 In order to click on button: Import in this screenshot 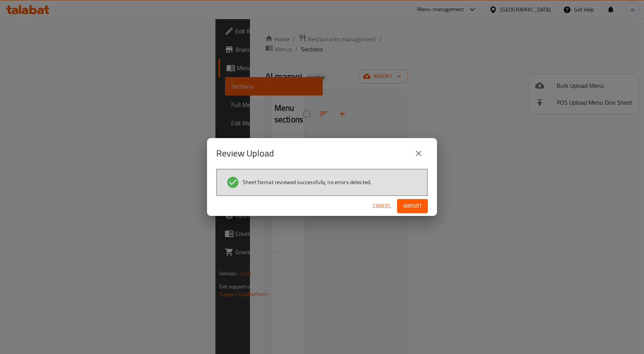, I will do `click(413, 206)`.